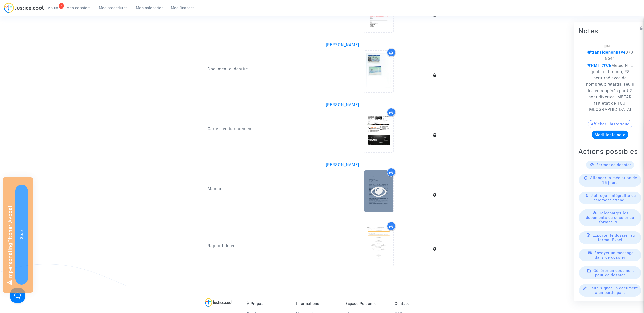  What do you see at coordinates (263, 69) in the screenshot?
I see `p: Document d'identité` at bounding box center [263, 69].